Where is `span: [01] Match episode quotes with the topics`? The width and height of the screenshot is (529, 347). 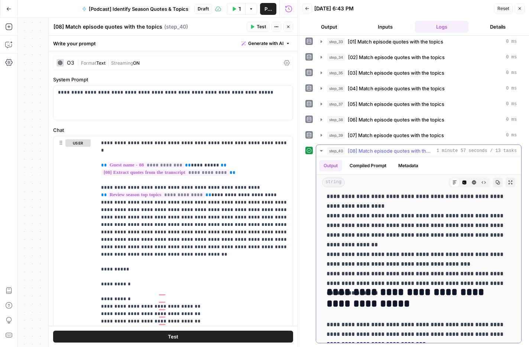 span: [01] Match episode quotes with the topics is located at coordinates (396, 42).